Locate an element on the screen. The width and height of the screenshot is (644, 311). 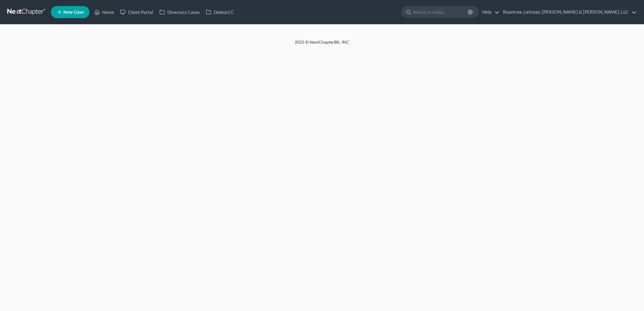
a: Client Portal is located at coordinates (137, 12).